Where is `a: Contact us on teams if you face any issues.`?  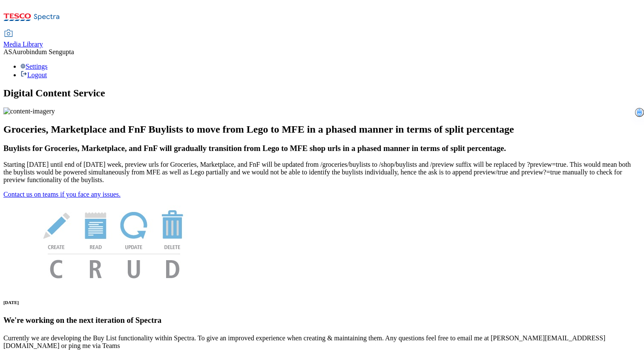
a: Contact us on teams if you face any issues. is located at coordinates (62, 194).